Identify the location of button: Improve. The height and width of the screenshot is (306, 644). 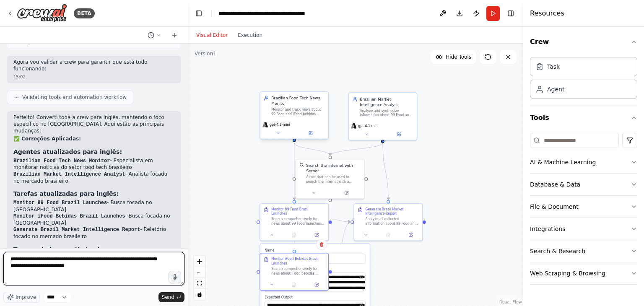
(21, 298).